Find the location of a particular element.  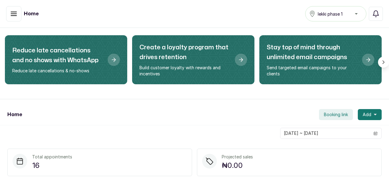

button: lekki phase 1 is located at coordinates (336, 14).